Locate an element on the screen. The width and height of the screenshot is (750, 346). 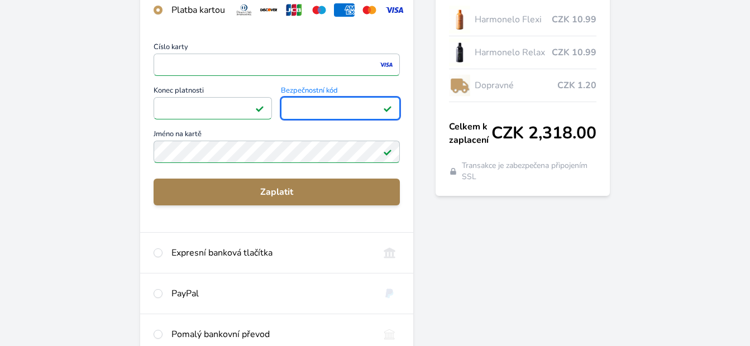
div: Pomalý bankovní převod is located at coordinates (271, 334).